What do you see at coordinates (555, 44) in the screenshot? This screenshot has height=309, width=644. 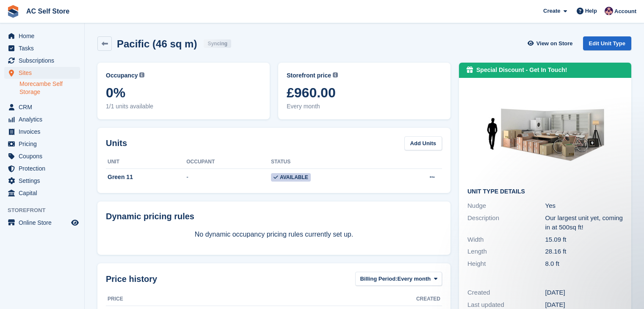 I see `span: View on Store` at bounding box center [555, 44].